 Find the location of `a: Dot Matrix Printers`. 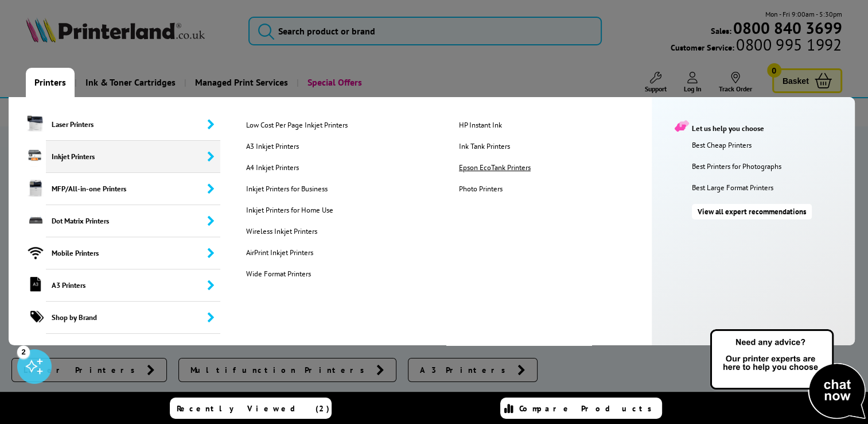

a: Dot Matrix Printers is located at coordinates (114, 221).